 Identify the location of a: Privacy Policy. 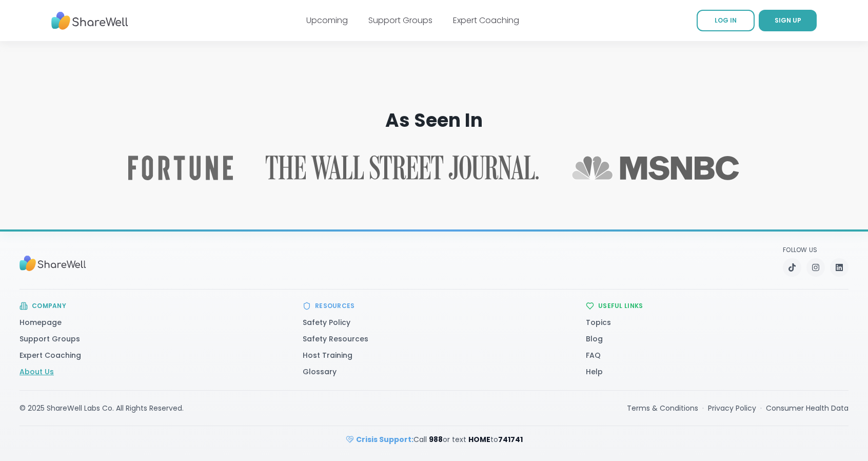
(732, 408).